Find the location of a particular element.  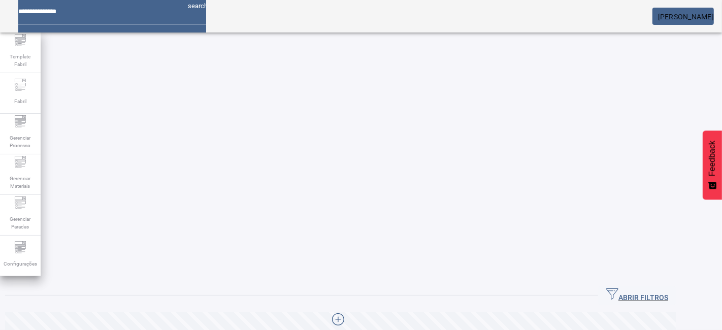

span: Gerenciar Materiais is located at coordinates (20, 182).